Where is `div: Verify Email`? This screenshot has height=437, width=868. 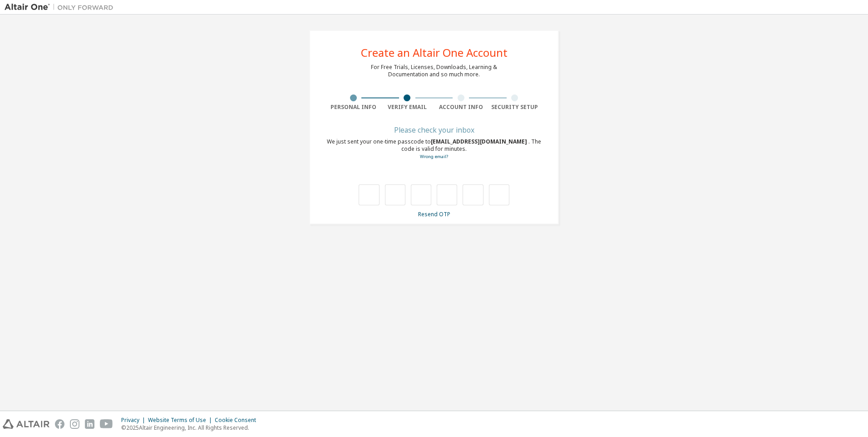 div: Verify Email is located at coordinates (408, 107).